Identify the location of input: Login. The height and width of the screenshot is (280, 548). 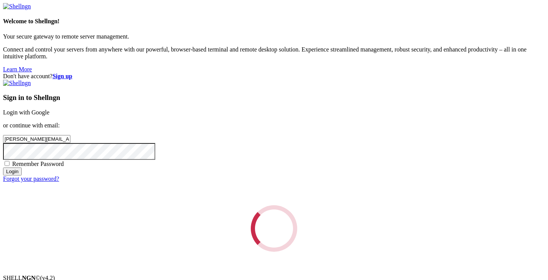
(12, 171).